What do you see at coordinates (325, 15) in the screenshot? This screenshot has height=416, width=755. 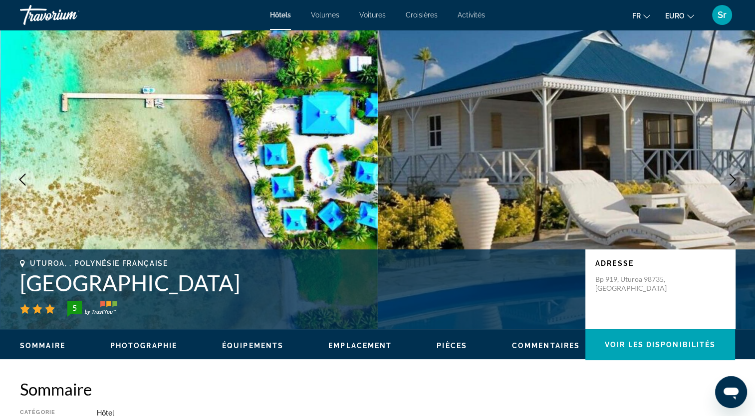 I see `span: Volumes` at bounding box center [325, 15].